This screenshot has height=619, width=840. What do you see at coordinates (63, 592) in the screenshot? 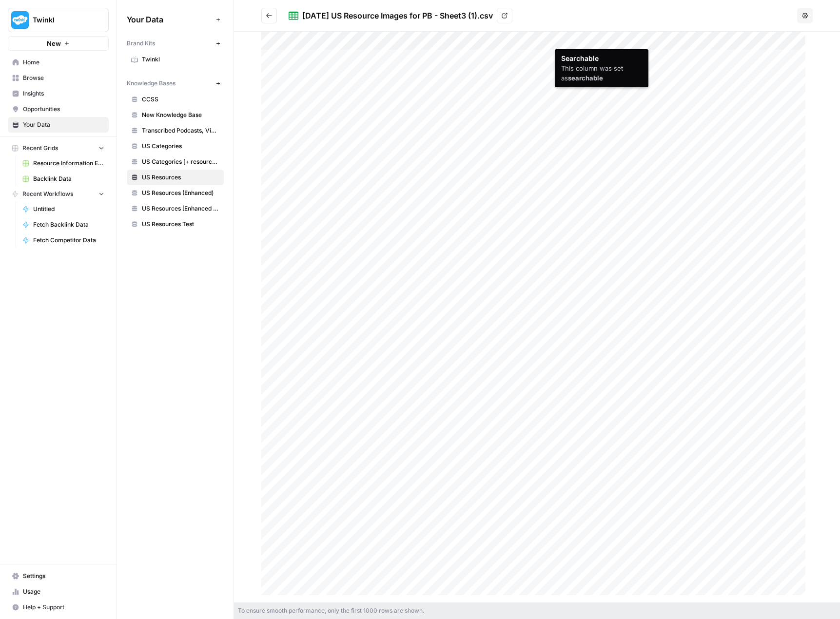
I see `span: Usage` at bounding box center [63, 592].